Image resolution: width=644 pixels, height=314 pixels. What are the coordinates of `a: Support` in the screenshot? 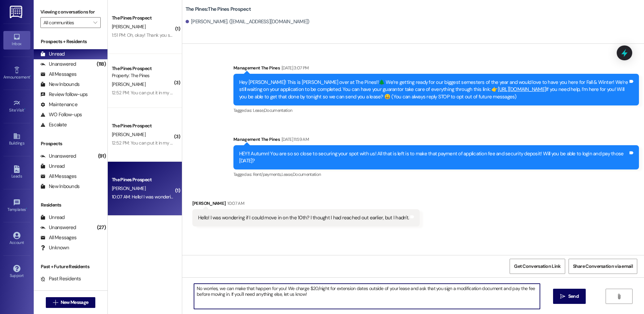 It's located at (17, 272).